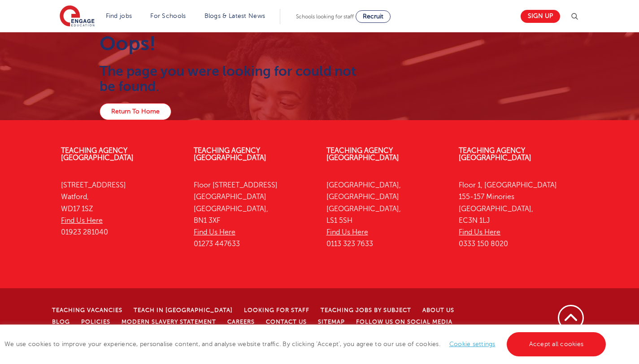 The height and width of the screenshot is (364, 639). Describe the element at coordinates (235, 16) in the screenshot. I see `a: Blogs & Latest News` at that location.